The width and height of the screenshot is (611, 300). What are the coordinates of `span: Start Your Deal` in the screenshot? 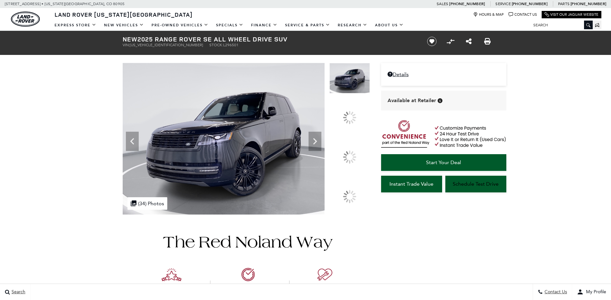 It's located at (443, 162).